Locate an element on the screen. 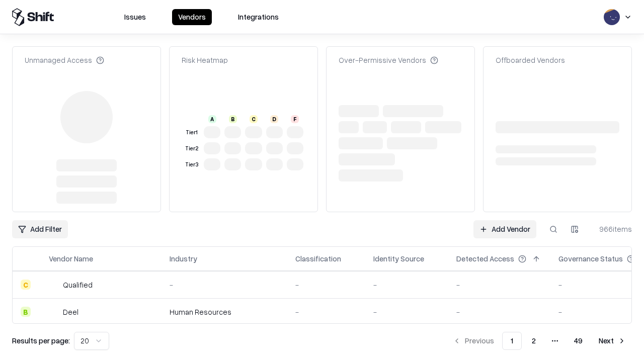  button: 1 is located at coordinates (511, 340).